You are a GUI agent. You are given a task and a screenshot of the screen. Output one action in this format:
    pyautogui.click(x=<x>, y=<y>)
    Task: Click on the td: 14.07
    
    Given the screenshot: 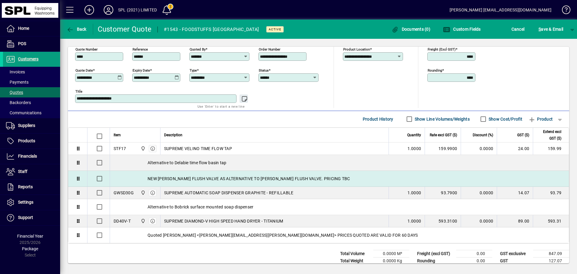 What is the action you would take?
    pyautogui.click(x=514, y=192)
    